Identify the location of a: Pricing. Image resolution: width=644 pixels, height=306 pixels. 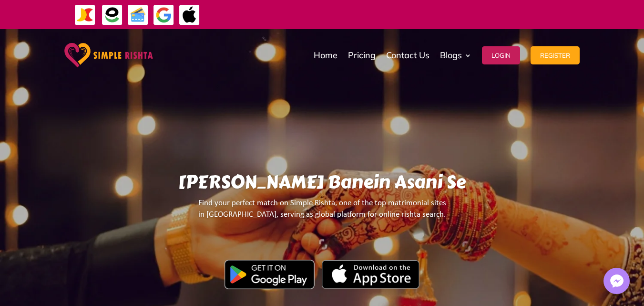
(362, 55).